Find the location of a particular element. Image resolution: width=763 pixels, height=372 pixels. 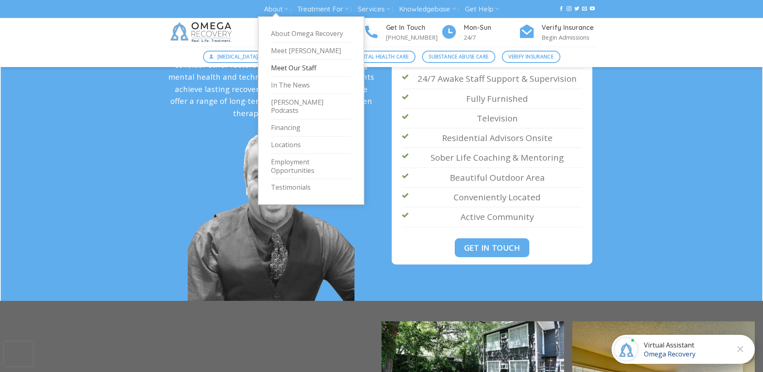

span: Verify Insurance is located at coordinates (531, 56).